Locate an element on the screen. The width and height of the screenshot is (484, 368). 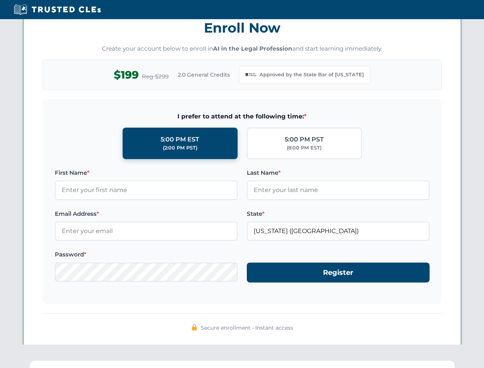
input: Enter your email is located at coordinates (146, 231).